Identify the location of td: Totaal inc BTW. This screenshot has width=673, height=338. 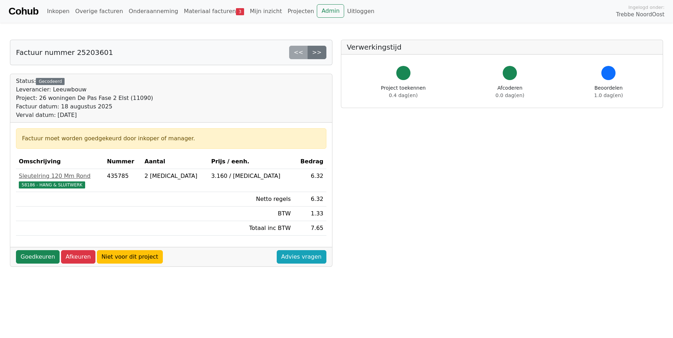
(251, 228).